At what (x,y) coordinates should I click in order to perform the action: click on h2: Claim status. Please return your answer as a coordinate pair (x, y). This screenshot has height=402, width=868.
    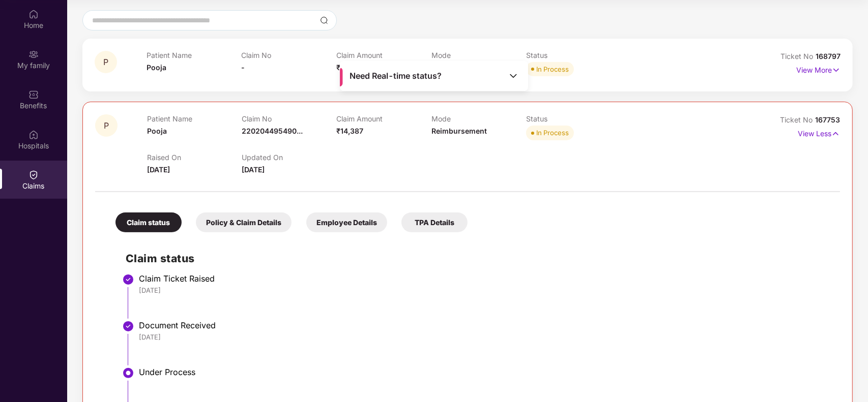
    Looking at the image, I should click on (478, 258).